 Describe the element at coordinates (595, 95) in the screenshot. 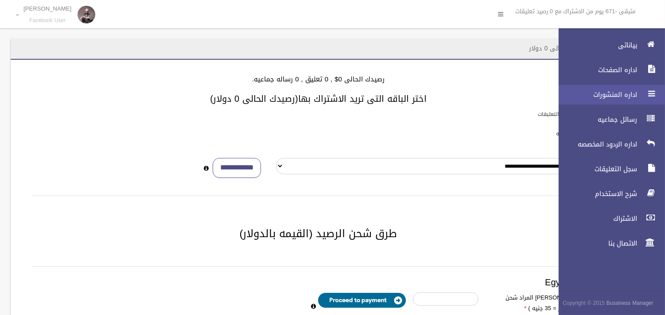

I see `span: اداره المنشورات` at that location.